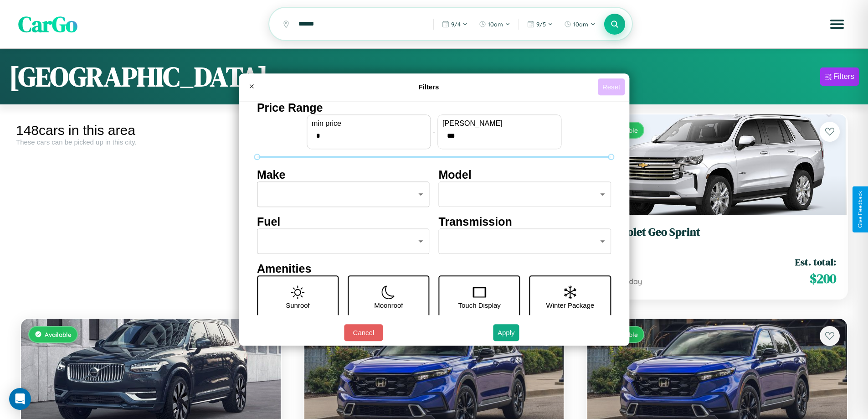 The width and height of the screenshot is (868, 419). I want to click on p: Touch Display, so click(479, 305).